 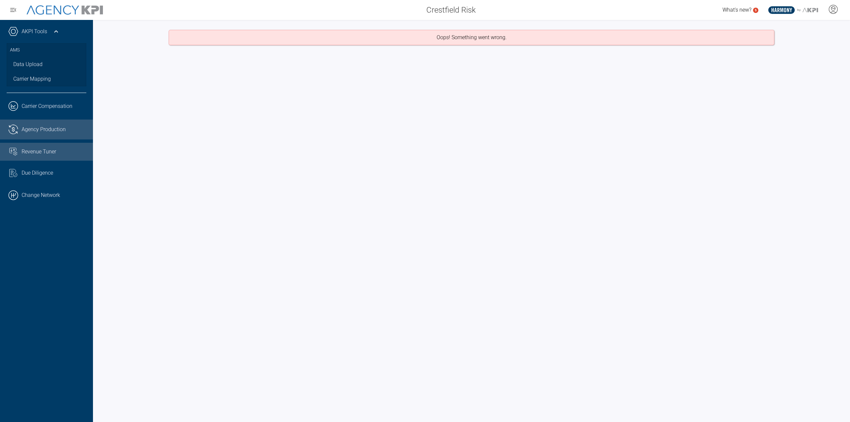 I want to click on a: Data Upload, so click(x=47, y=64).